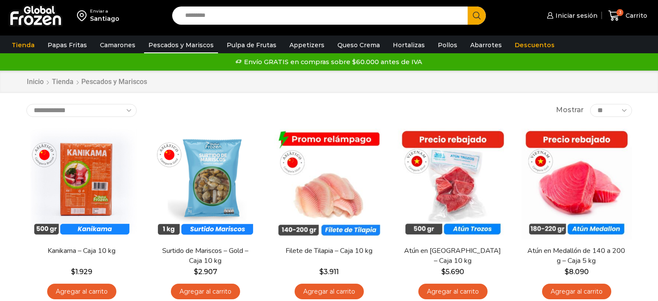  I want to click on a: Agregar al carrito: “Filete de Tilapia - Caja 10 kg”, so click(329, 291).